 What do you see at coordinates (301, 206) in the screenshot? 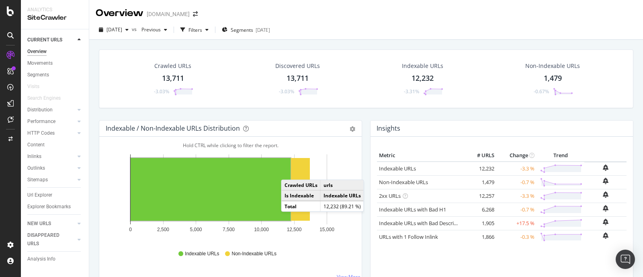
I see `td: Total` at bounding box center [301, 206].